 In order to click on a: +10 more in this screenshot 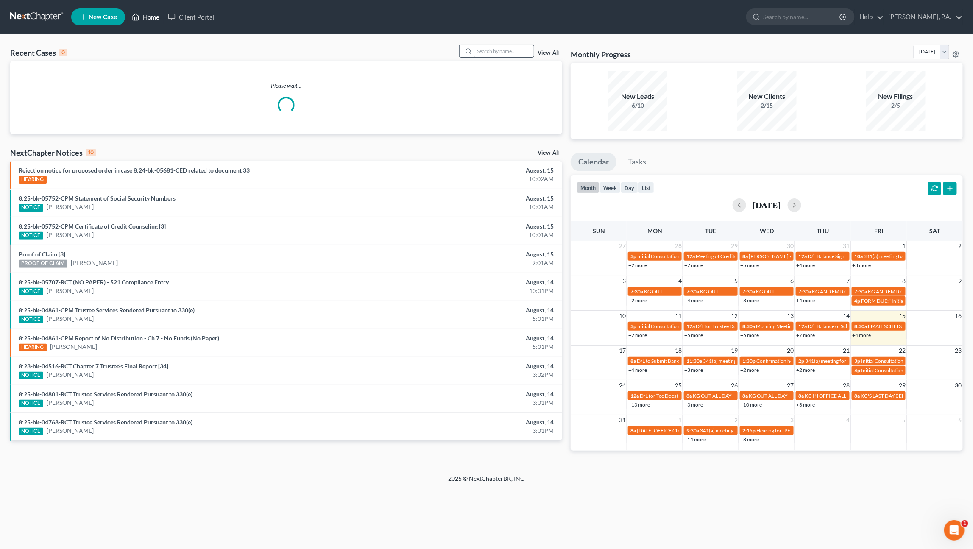, I will do `click(751, 404)`.